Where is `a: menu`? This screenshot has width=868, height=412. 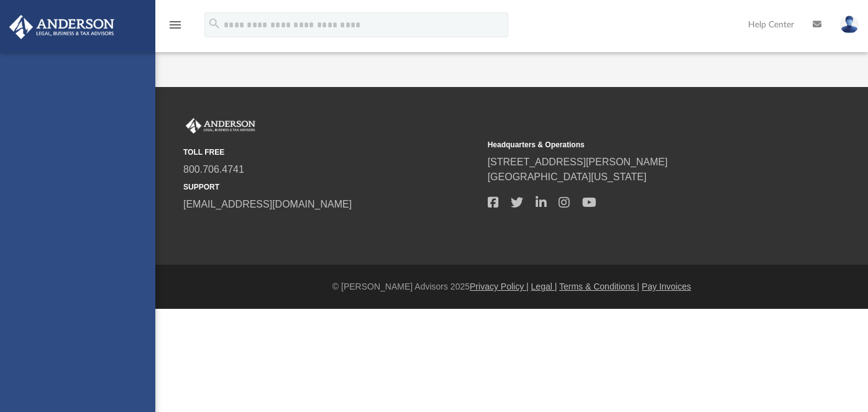 a: menu is located at coordinates (175, 28).